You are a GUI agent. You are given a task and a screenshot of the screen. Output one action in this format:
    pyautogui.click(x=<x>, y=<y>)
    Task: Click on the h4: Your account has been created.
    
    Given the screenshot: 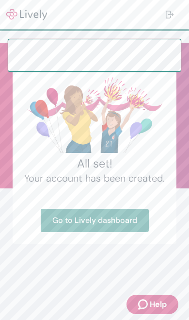 What is the action you would take?
    pyautogui.click(x=95, y=178)
    